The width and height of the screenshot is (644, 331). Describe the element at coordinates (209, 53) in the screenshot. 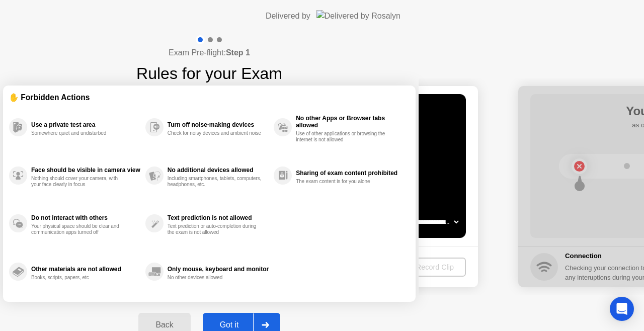

I see `h4: Exam Pre-flight:` at that location.